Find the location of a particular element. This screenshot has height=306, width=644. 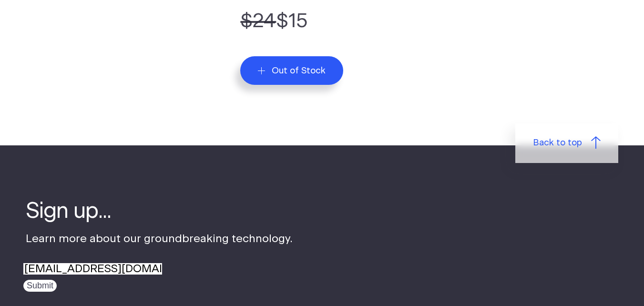

input: Submit is located at coordinates (40, 285).